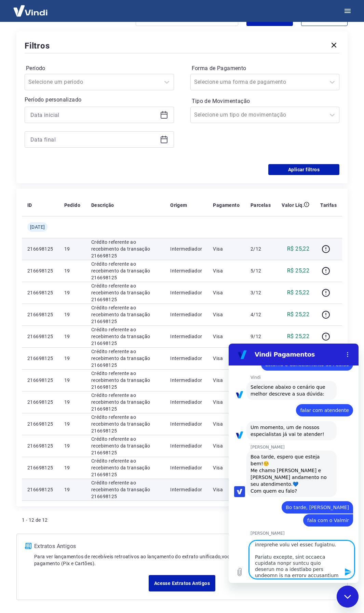  I want to click on p: 5/12, so click(260, 271).